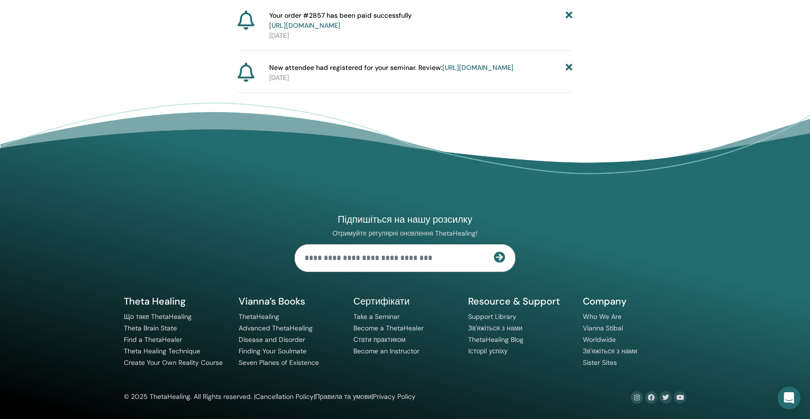 This screenshot has width=810, height=419. What do you see at coordinates (405, 233) in the screenshot?
I see `p: Отримуйте регулярні оновлення ThetaHealing!` at bounding box center [405, 233].